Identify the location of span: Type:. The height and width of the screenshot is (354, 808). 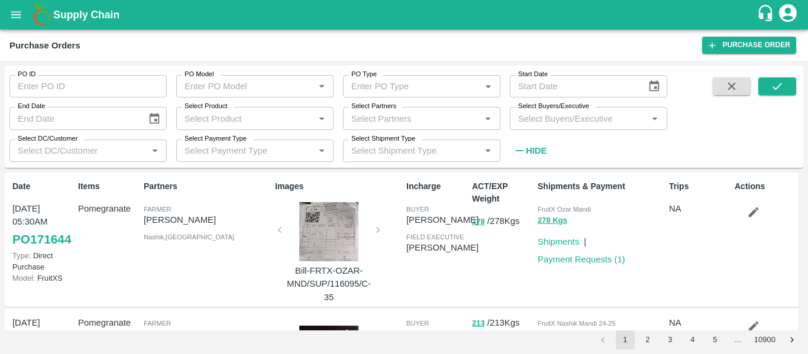
(21, 256).